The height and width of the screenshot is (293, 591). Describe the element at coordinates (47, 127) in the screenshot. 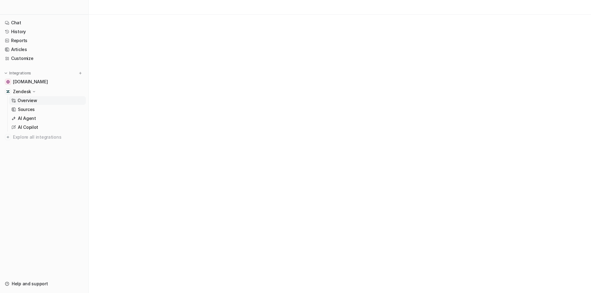

I see `a: AI Copilot` at that location.